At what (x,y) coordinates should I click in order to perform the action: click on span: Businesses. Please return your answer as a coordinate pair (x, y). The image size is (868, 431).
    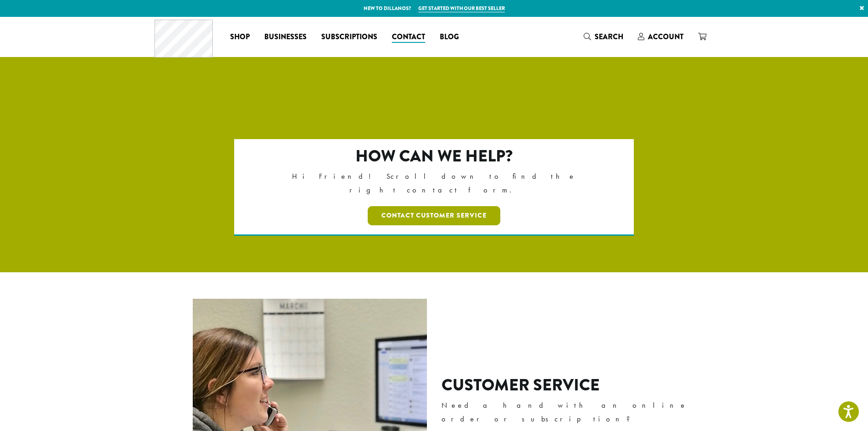
    Looking at the image, I should click on (285, 37).